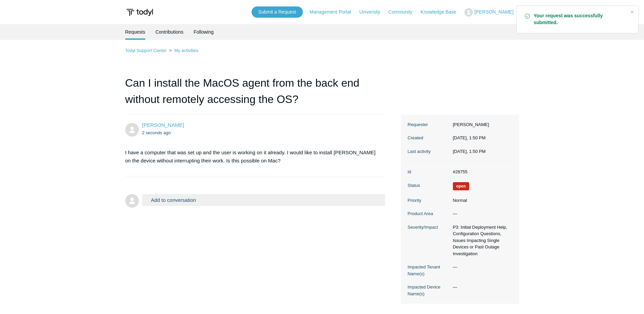 Image resolution: width=644 pixels, height=314 pixels. Describe the element at coordinates (147, 50) in the screenshot. I see `li: Todyl Support Center` at that location.